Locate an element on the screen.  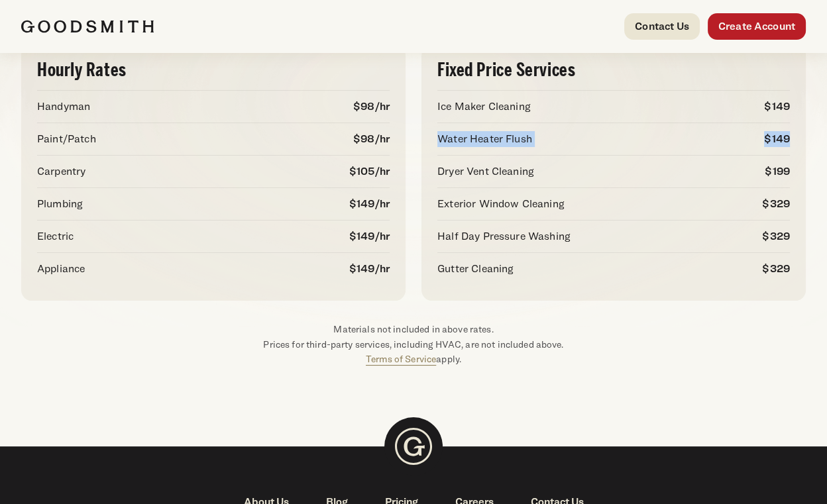
p: $199 is located at coordinates (777, 171).